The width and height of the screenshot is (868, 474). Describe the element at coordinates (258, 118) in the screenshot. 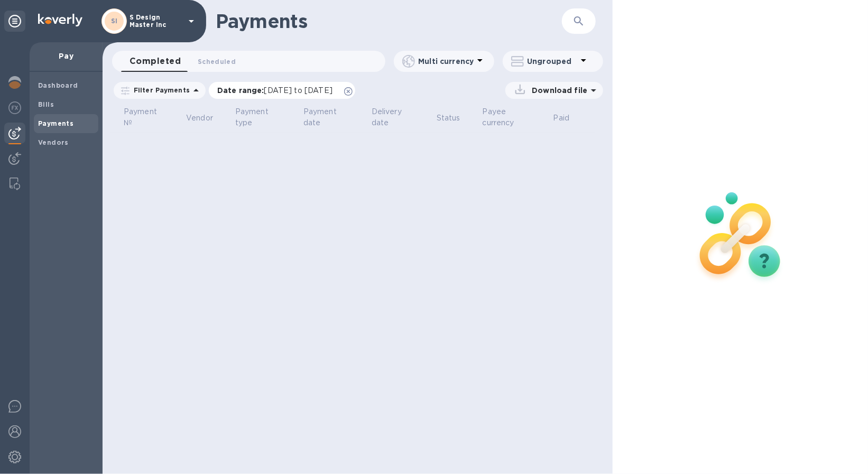

I see `p: Payment type` at that location.